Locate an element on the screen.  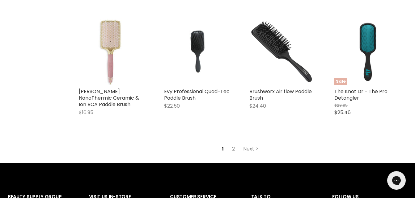
img: Olivia Garden NanoThermic Ceramic & Ion BCA Paddle Brush is located at coordinates (112, 52).